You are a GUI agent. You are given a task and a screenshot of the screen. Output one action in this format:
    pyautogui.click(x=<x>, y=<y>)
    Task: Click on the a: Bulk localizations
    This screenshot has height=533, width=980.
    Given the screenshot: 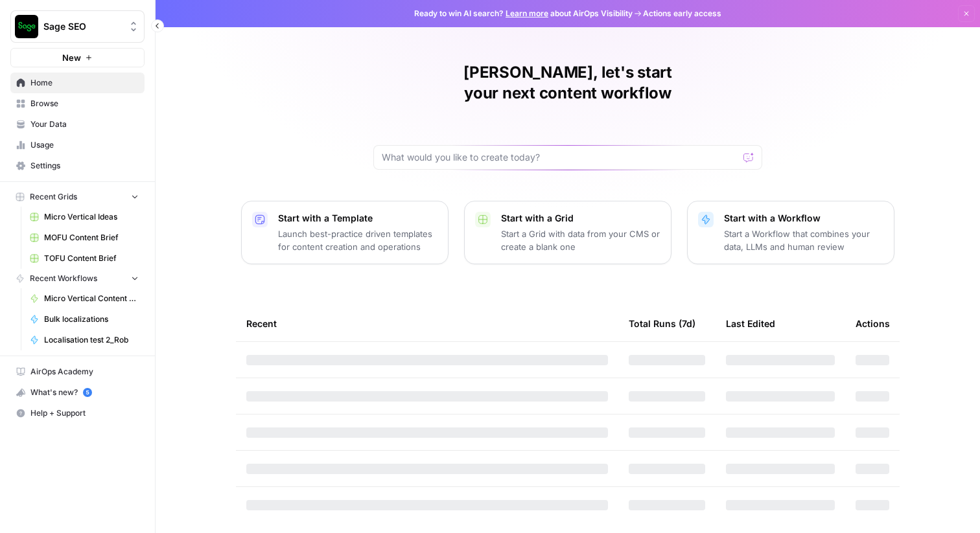 What is the action you would take?
    pyautogui.click(x=84, y=319)
    